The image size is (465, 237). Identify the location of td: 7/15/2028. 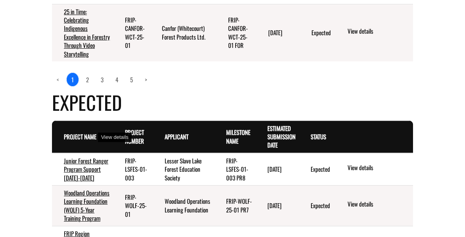
(277, 206).